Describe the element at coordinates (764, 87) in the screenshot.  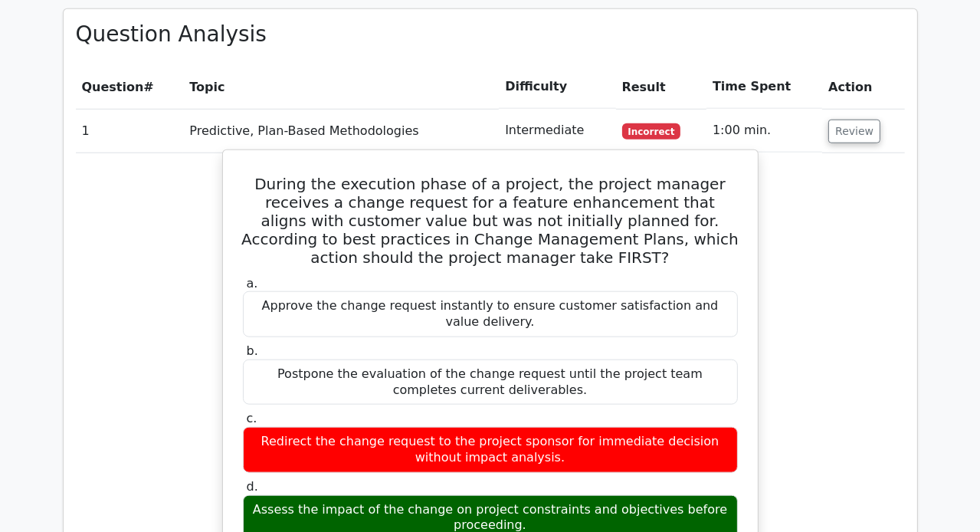
I see `th: Time Spent` at that location.